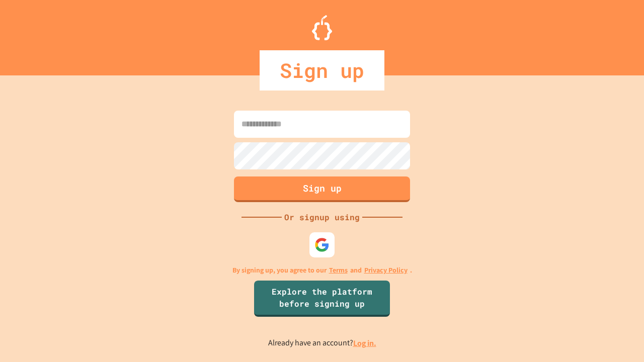 This screenshot has width=644, height=362. Describe the element at coordinates (338, 270) in the screenshot. I see `a: Terms` at that location.